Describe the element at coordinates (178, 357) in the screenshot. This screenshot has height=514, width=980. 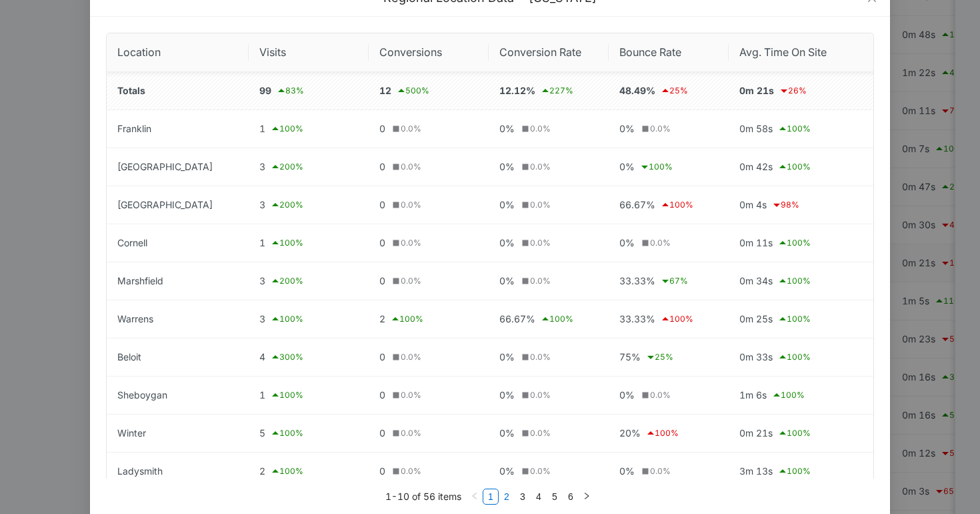
I see `td: Beloit` at that location.